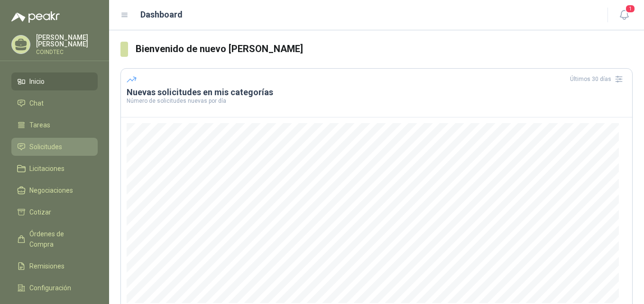 Image resolution: width=644 pixels, height=304 pixels. What do you see at coordinates (54, 190) in the screenshot?
I see `a: Negociaciones` at bounding box center [54, 190].